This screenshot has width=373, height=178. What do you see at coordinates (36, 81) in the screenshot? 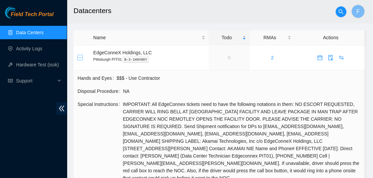
I see `span: Support` at bounding box center [36, 81].